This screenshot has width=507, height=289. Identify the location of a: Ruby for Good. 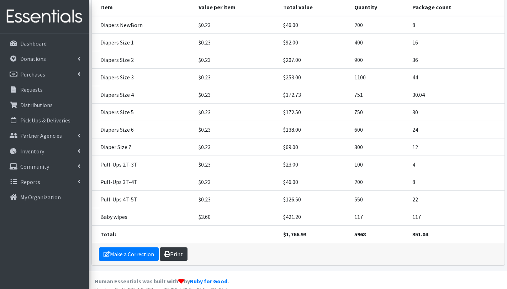
(208, 281).